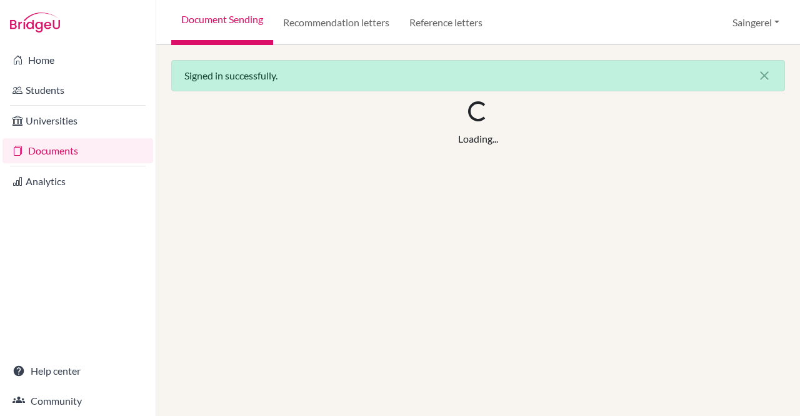 The width and height of the screenshot is (800, 416). What do you see at coordinates (78, 151) in the screenshot?
I see `a: Documents` at bounding box center [78, 151].